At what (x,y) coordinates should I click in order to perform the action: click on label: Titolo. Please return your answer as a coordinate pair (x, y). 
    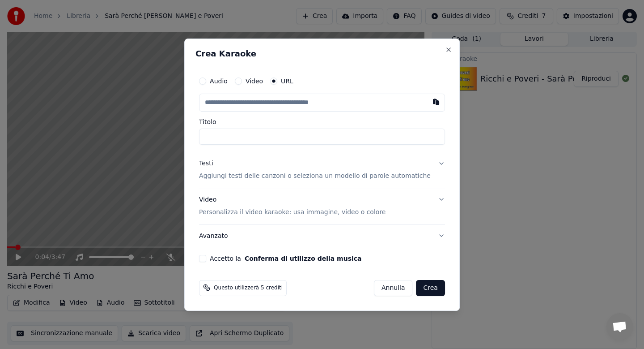
    Looking at the image, I should click on (322, 122).